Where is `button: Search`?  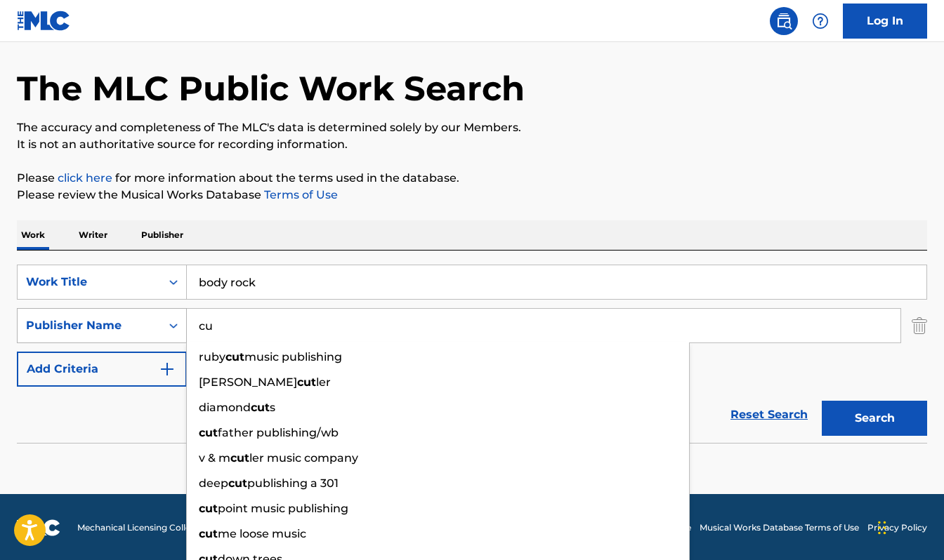 button: Search is located at coordinates (874, 418).